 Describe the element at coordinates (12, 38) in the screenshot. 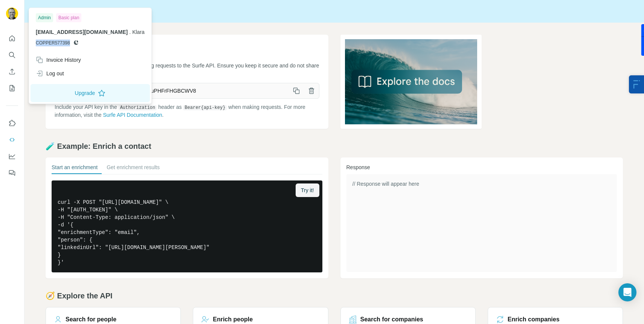

I see `button: Quick start` at that location.